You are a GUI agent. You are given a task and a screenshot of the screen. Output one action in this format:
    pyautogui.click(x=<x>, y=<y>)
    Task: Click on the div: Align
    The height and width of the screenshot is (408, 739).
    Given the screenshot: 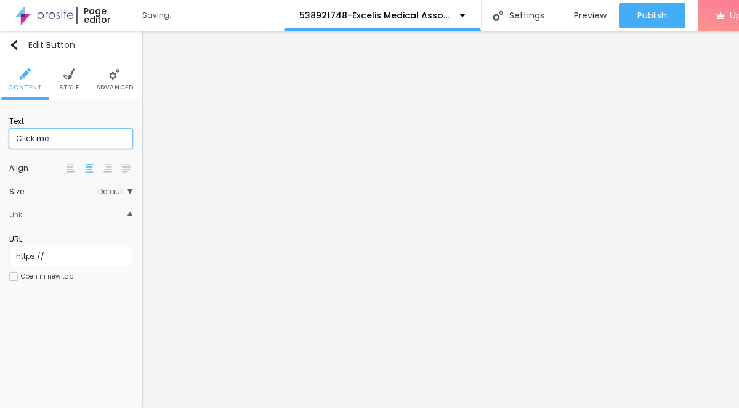 What is the action you would take?
    pyautogui.click(x=37, y=168)
    